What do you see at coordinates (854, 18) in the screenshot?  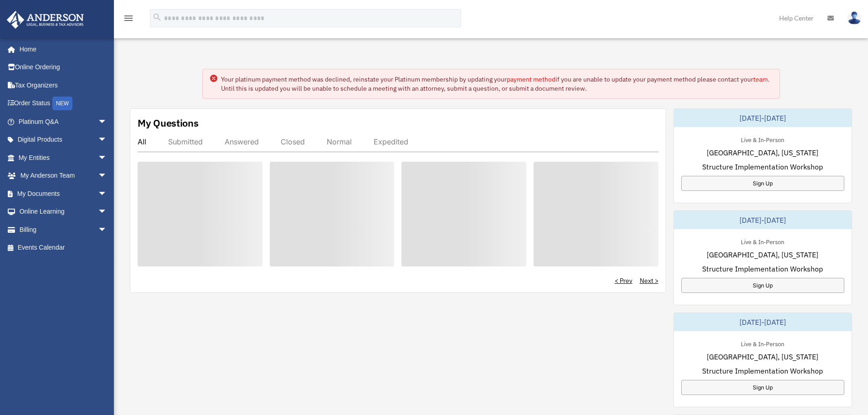 I see `img: User Pic` at bounding box center [854, 18].